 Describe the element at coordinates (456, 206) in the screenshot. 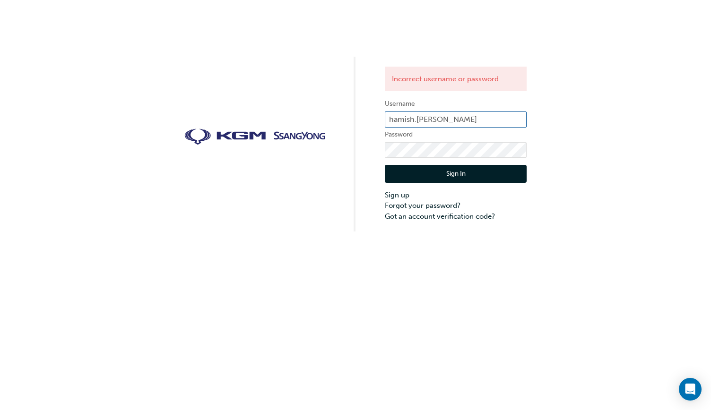

I see `a: Forgot your password?` at that location.